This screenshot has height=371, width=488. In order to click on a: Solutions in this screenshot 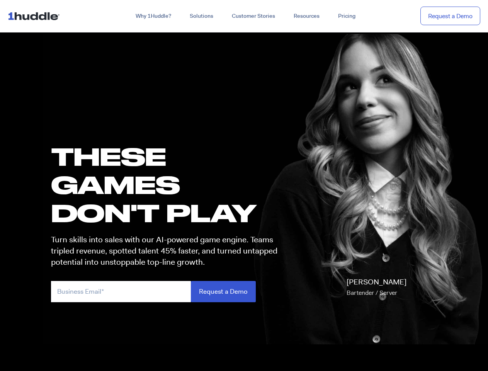, I will do `click(201, 16)`.